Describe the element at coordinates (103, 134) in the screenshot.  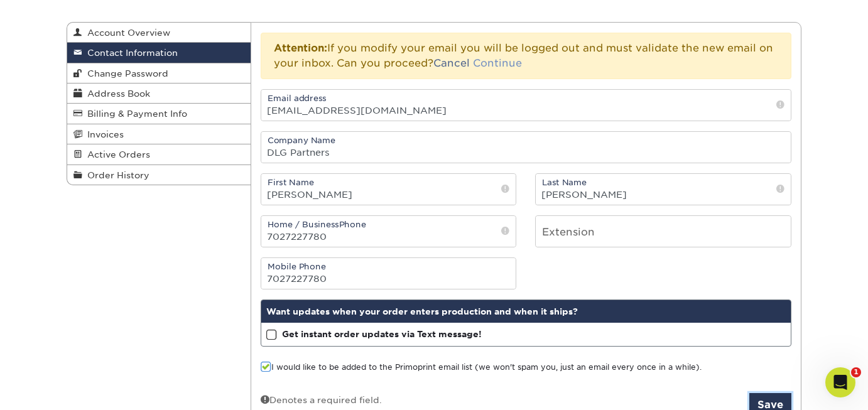
I see `span: Invoices` at that location.